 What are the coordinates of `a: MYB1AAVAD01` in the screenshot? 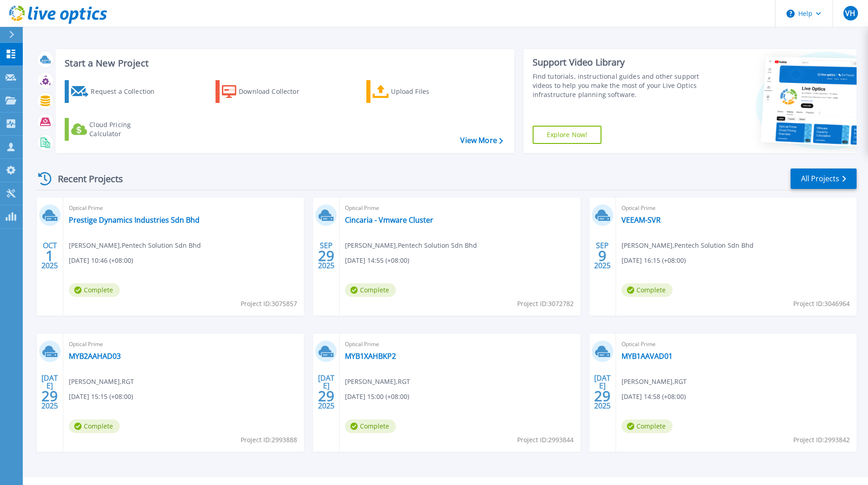 It's located at (647, 356).